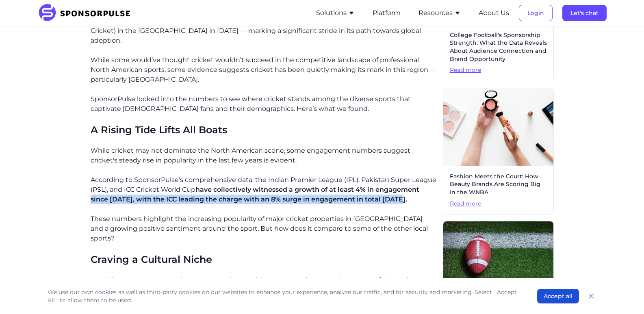 The height and width of the screenshot is (314, 644). Describe the element at coordinates (263, 229) in the screenshot. I see `p: These numbers highlight the increasing popularity of major cricket properties in [GEOGRAPHIC_DATA...` at that location.